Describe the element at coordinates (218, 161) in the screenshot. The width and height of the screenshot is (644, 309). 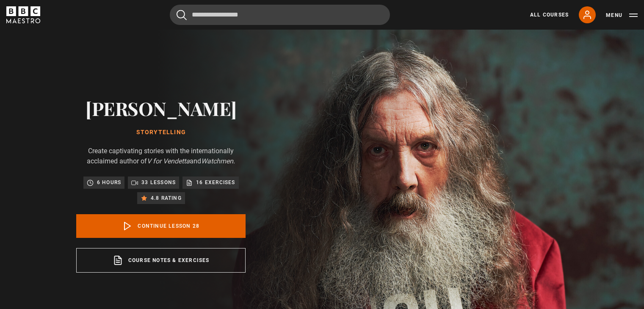
I see `i: Watchmen` at that location.